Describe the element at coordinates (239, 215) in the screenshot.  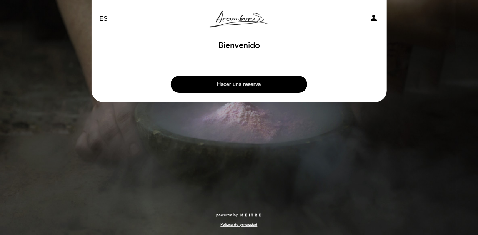
I see `a: powered by` at that location.